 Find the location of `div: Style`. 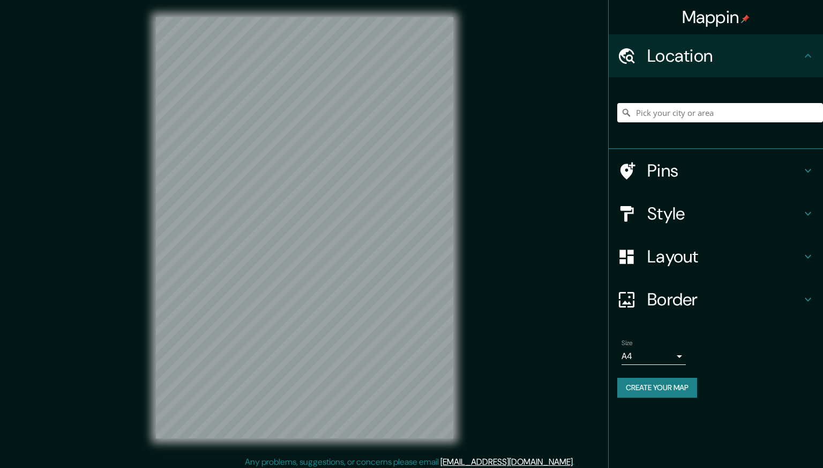

div: Style is located at coordinates (716, 213).